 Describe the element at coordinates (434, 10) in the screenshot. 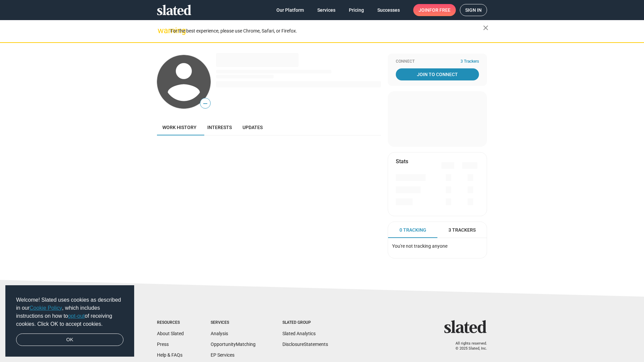

I see `a: Joinfor free` at that location.